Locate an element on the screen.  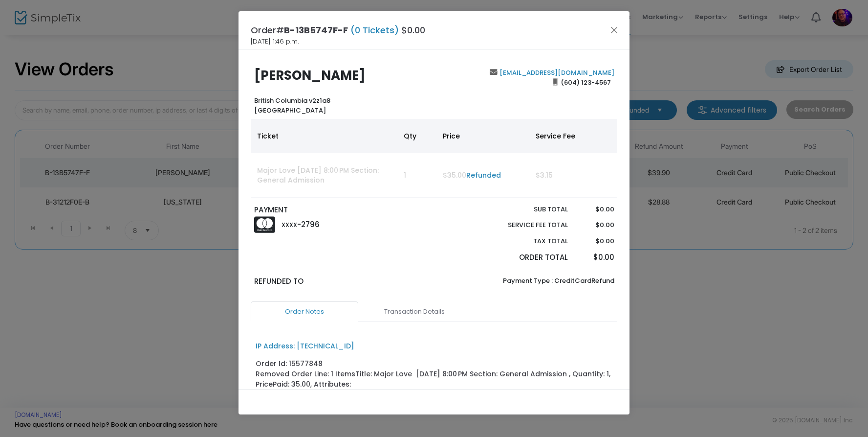
span: B-13B5747F-F is located at coordinates (316, 30).